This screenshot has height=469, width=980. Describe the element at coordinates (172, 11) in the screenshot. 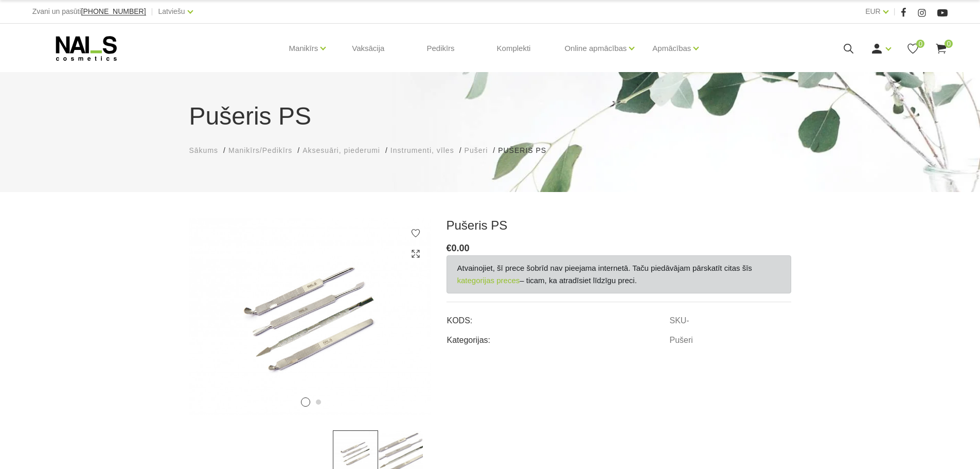

I see `a: Latviešu` at that location.